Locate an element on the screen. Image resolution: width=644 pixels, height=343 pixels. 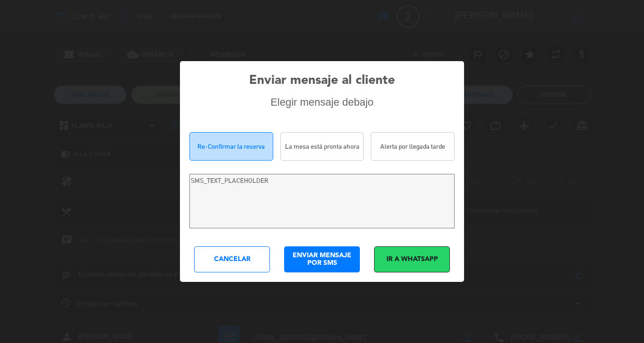
div: Alerta por llegada tarde is located at coordinates (412, 146).